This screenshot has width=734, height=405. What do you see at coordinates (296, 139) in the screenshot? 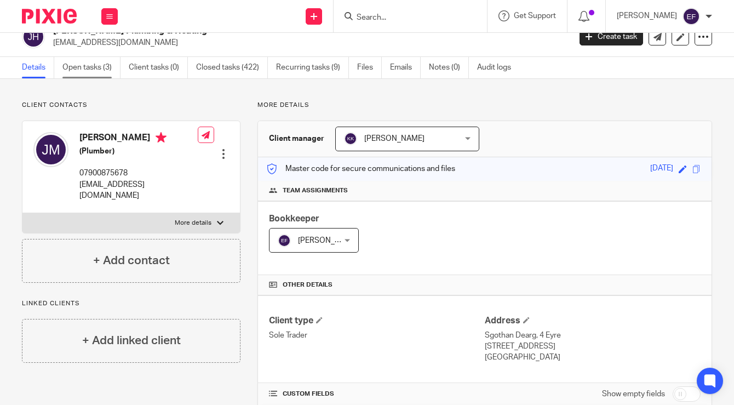
I see `h3: Client manager` at bounding box center [296, 139].